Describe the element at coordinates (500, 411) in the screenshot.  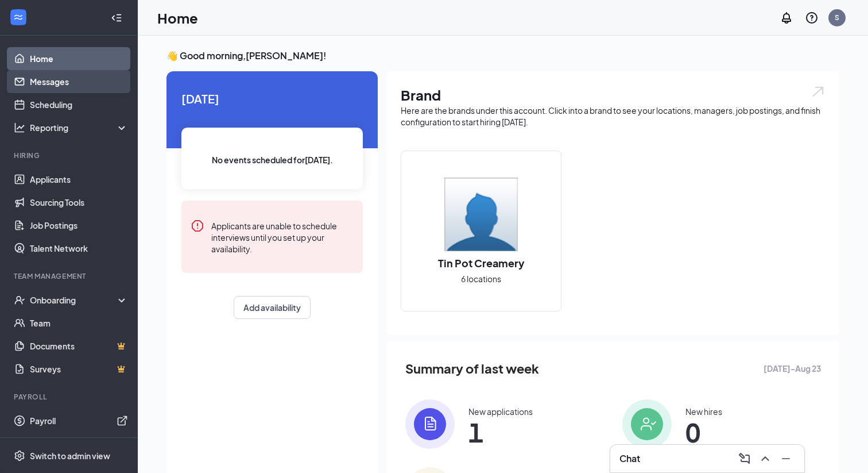
I see `div: New applications` at that location.